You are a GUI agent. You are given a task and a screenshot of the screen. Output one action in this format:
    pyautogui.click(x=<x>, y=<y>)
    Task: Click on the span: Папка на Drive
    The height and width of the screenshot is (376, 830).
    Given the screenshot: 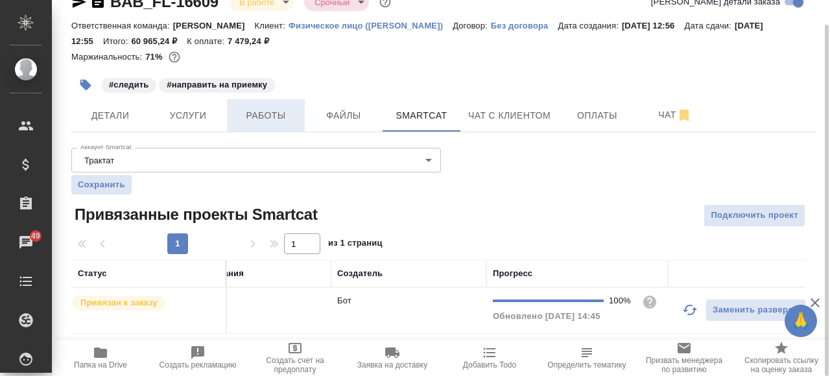 What is the action you would take?
    pyautogui.click(x=101, y=365)
    